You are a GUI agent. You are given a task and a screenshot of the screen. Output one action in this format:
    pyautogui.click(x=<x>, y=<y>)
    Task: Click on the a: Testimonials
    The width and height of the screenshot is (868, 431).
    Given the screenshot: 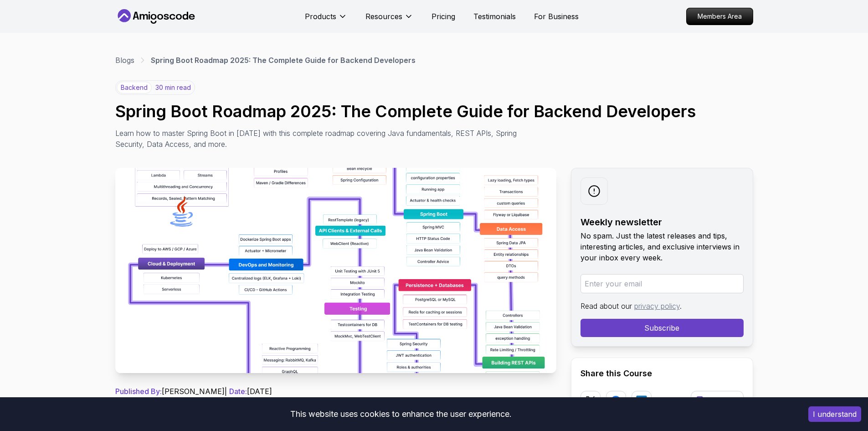 What is the action you would take?
    pyautogui.click(x=495, y=17)
    